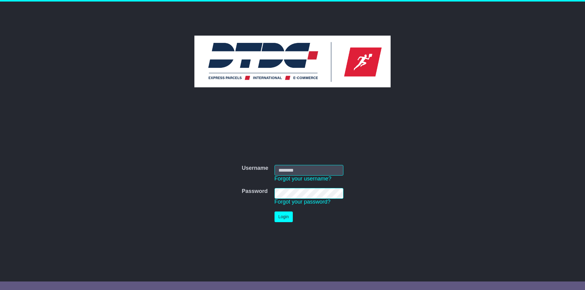  Describe the element at coordinates (254, 192) in the screenshot. I see `label: Password` at that location.